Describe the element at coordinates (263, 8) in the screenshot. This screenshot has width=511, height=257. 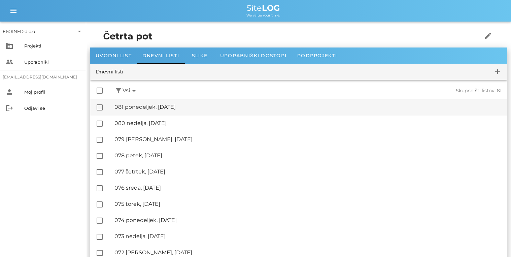
I see `span: Site` at that location.